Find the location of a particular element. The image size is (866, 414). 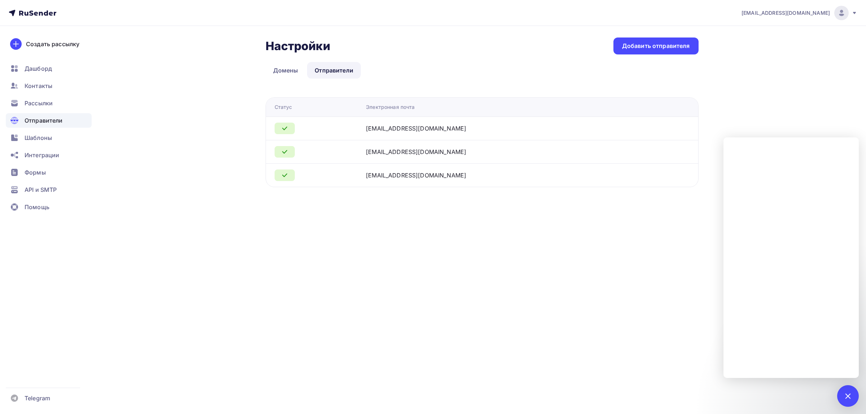

a: Дашборд is located at coordinates (49, 69).